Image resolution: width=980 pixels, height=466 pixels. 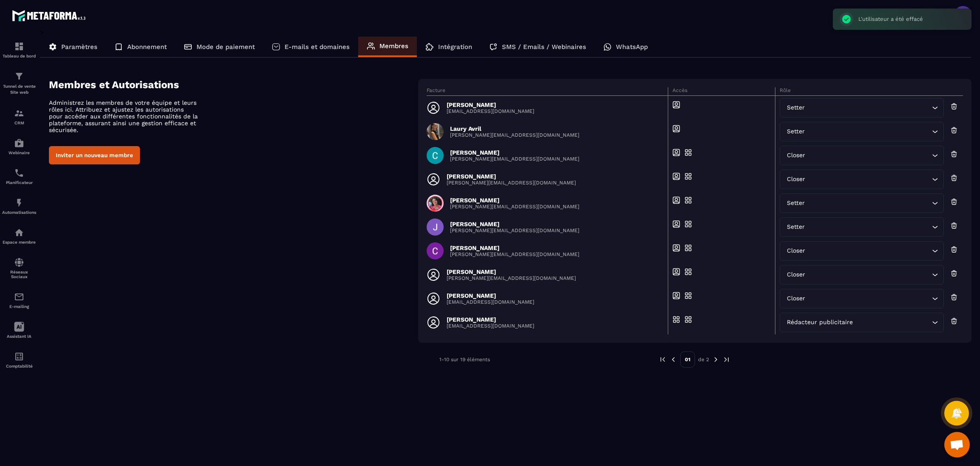 I want to click on a: automationsautomationsAutomatisations, so click(x=19, y=206).